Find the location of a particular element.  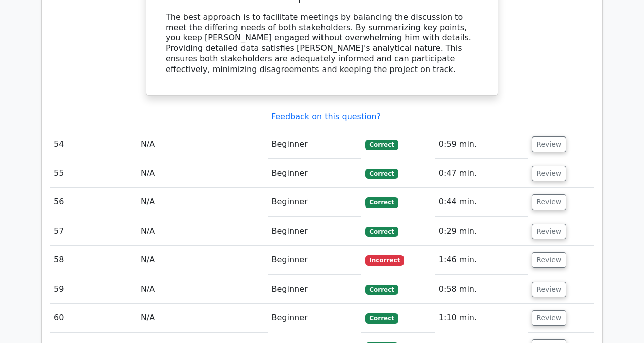

div: The best approach is to facilitate meetings by balancing the discussion to meet the differing nee... is located at coordinates (322, 43).